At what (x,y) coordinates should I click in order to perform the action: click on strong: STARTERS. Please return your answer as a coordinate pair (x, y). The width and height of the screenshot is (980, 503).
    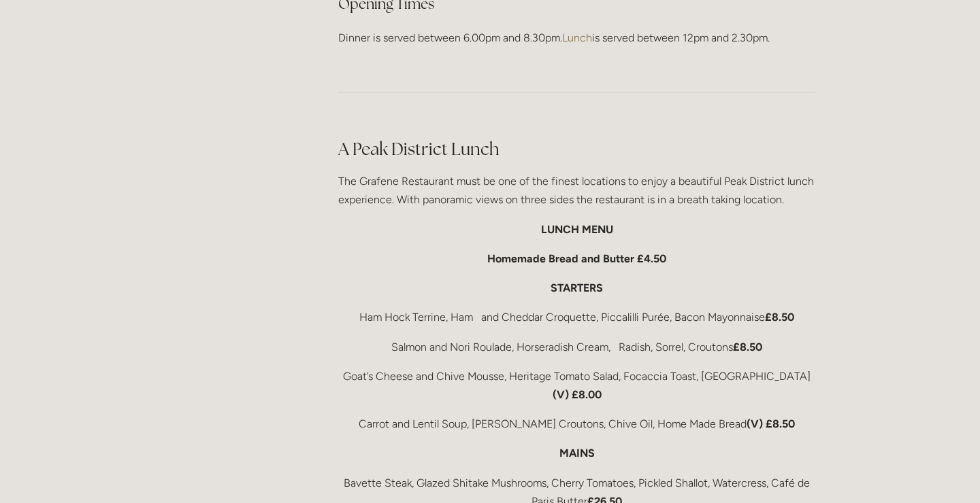
    Looking at the image, I should click on (577, 287).